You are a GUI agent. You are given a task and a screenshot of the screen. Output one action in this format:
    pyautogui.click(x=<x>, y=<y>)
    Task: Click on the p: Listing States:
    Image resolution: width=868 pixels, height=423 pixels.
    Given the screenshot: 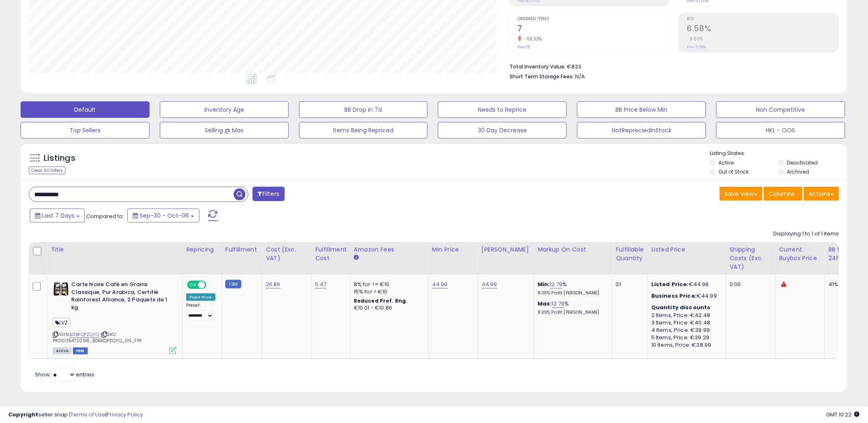 What is the action you would take?
    pyautogui.click(x=779, y=153)
    